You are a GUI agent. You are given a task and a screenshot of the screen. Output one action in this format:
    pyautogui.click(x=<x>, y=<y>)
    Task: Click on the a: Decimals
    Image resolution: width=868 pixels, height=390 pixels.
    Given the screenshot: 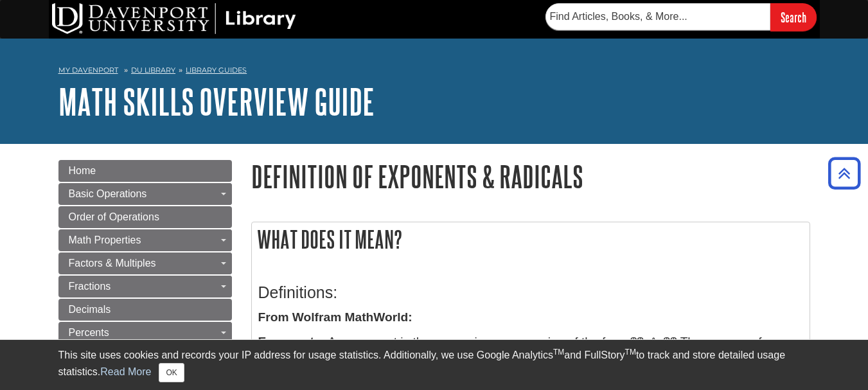 What is the action you would take?
    pyautogui.click(x=145, y=310)
    